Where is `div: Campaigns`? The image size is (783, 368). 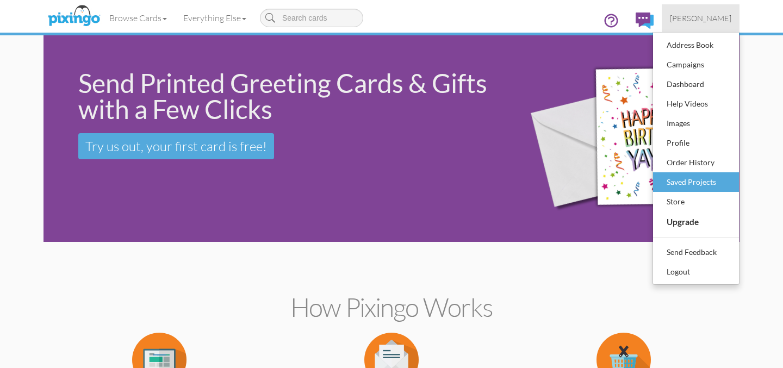 div: Campaigns is located at coordinates (696, 65).